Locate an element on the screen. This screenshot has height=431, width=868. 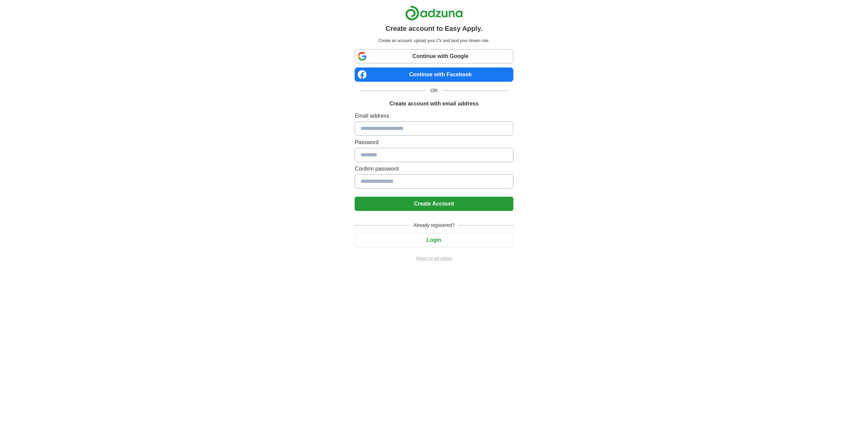
a: Continue with Google is located at coordinates (433, 56).